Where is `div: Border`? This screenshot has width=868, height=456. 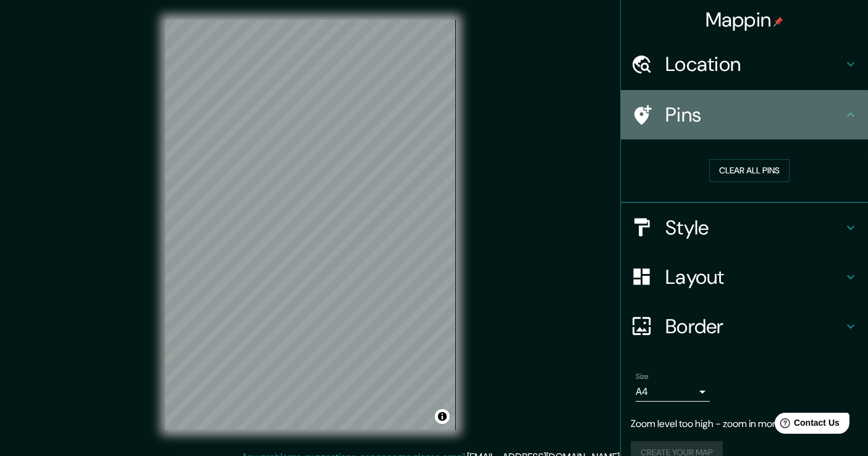
div: Border is located at coordinates (745, 327).